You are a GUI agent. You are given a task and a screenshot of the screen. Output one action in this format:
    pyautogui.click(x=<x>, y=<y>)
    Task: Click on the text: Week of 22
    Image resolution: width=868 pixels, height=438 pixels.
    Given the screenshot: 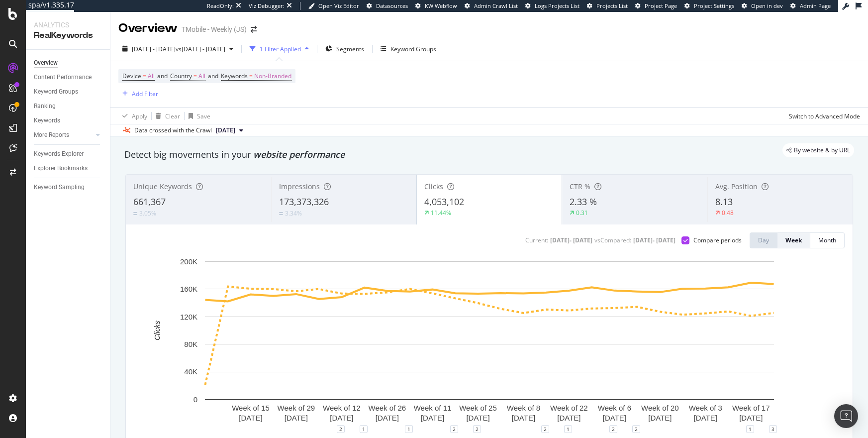 What is the action you would take?
    pyautogui.click(x=569, y=407)
    